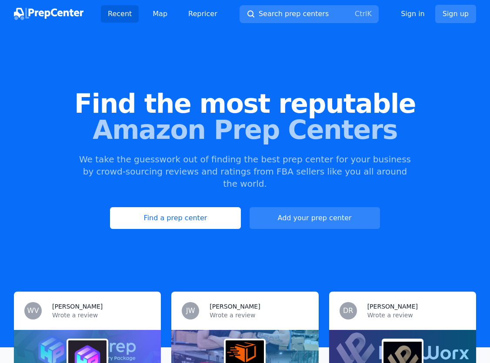 This screenshot has width=490, height=363. Describe the element at coordinates (456, 14) in the screenshot. I see `a: Sign up` at that location.